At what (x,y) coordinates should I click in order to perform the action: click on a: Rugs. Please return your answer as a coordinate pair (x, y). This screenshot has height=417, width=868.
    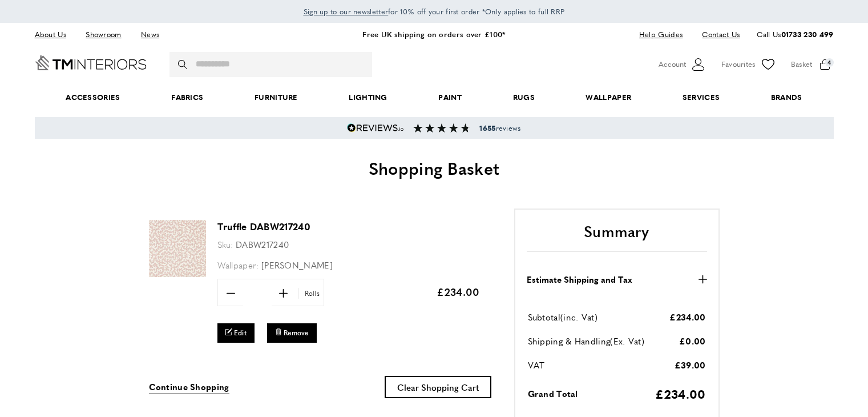
    Looking at the image, I should click on (524, 97).